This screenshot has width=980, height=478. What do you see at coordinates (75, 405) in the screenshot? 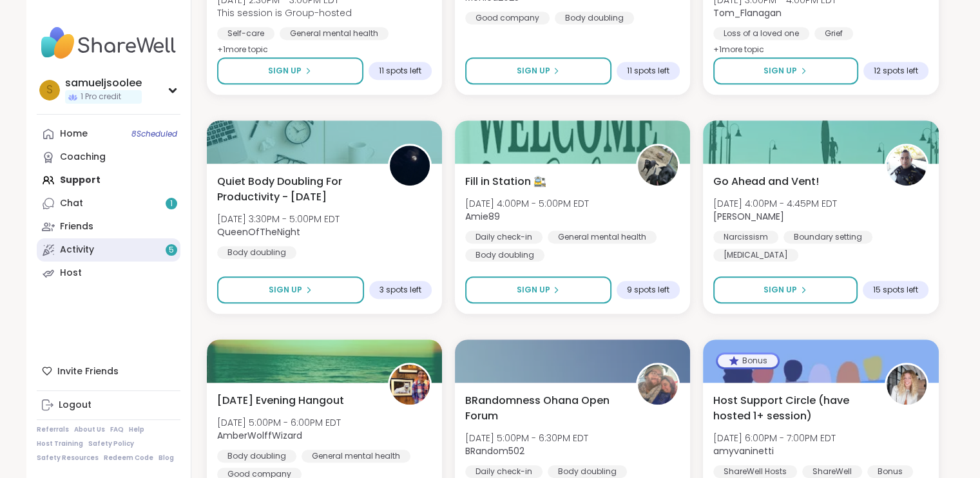
I see `div: Logout` at bounding box center [75, 405].